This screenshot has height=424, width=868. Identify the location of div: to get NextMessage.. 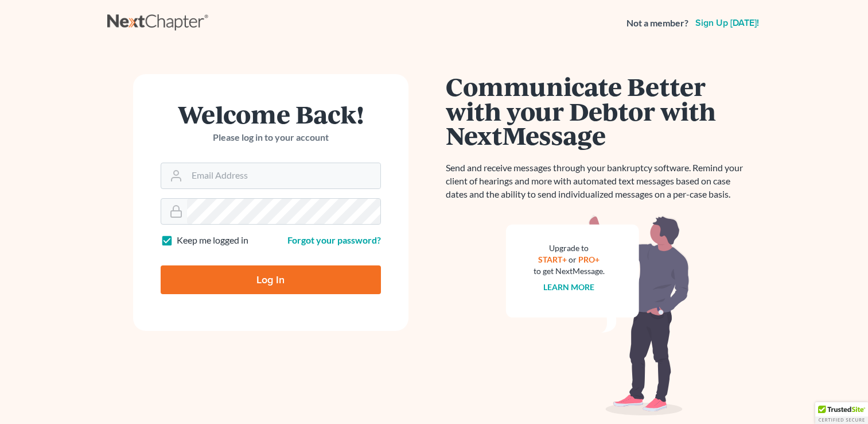
(569, 271).